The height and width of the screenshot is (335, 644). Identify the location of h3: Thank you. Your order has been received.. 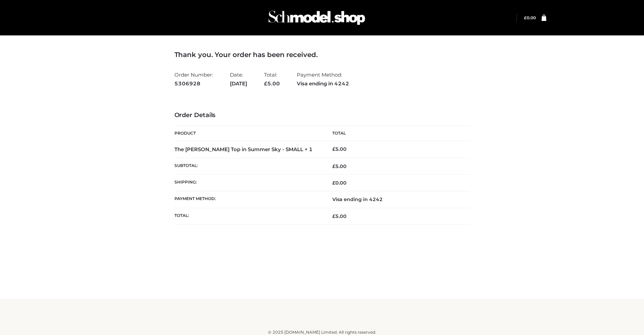
(322, 55).